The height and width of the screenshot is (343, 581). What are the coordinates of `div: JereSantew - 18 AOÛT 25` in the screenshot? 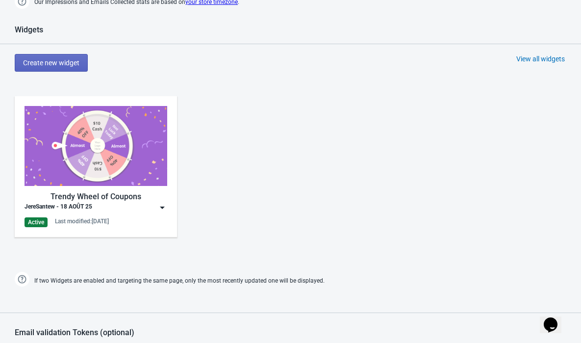 It's located at (58, 207).